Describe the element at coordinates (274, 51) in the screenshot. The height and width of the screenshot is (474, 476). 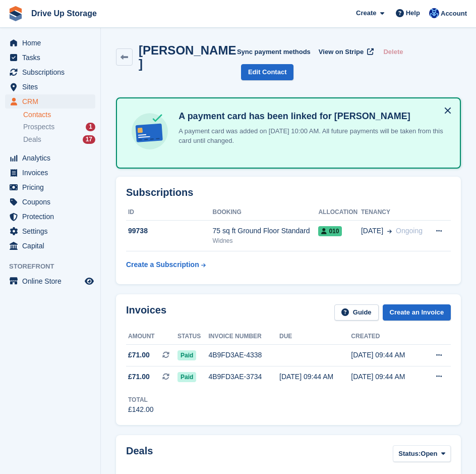
I see `button: Sync payment methods` at that location.